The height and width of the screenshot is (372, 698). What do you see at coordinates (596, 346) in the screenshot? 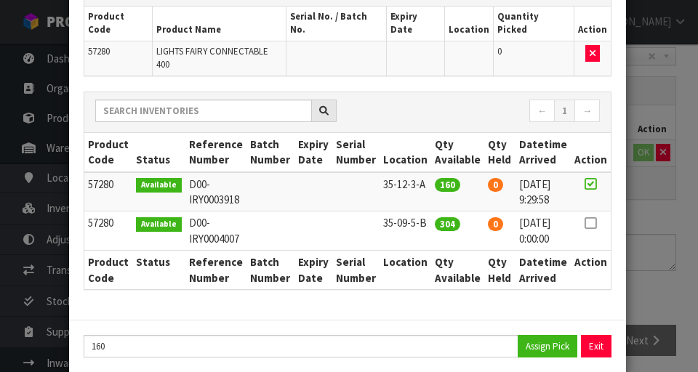
I see `button: Exit` at bounding box center [596, 346].